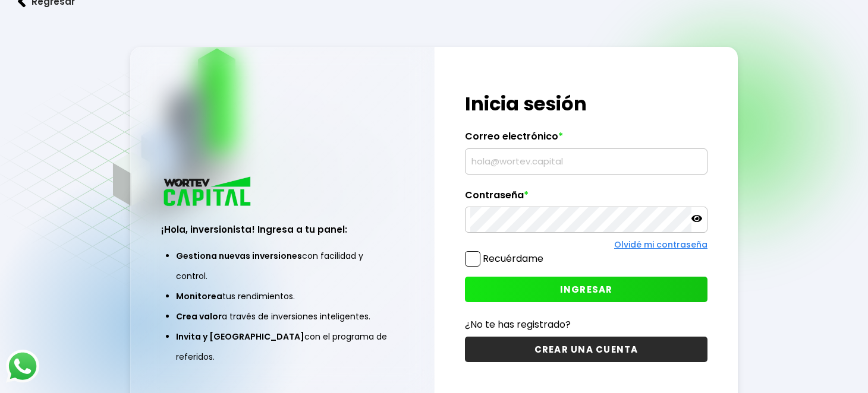  I want to click on li: con facilidad y control., so click(282, 266).